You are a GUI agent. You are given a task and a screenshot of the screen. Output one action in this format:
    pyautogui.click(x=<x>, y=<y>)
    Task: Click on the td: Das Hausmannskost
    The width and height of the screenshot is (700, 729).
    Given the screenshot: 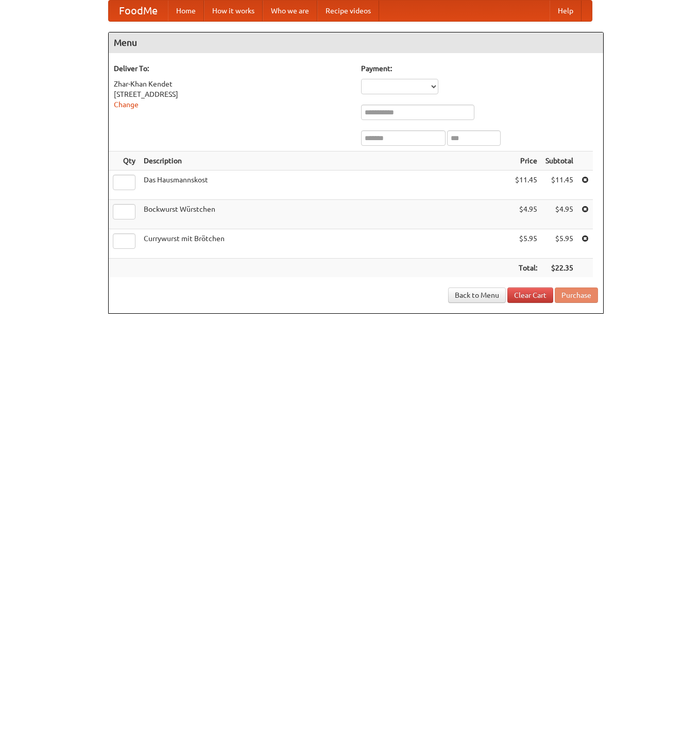 What is the action you would take?
    pyautogui.click(x=326, y=185)
    